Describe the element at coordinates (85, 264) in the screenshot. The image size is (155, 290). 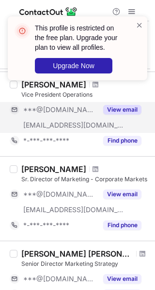
I see `div: Senior Director Marketing Strategy` at that location.